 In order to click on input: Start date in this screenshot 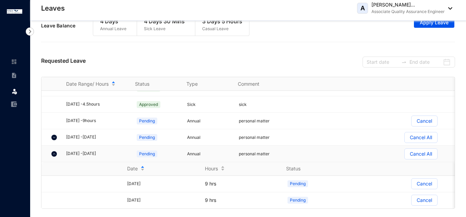, I will do `click(382, 62)`.